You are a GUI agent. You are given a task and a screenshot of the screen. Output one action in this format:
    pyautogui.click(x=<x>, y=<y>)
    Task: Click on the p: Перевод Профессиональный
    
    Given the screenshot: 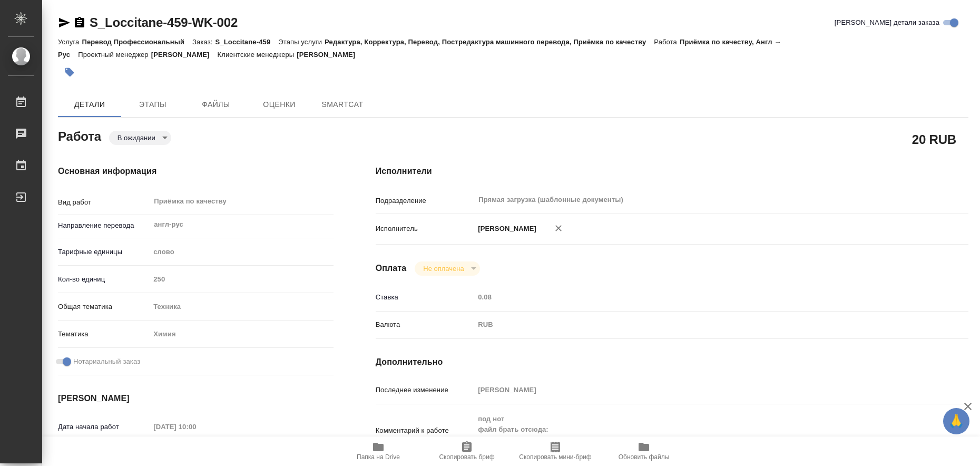 What is the action you would take?
    pyautogui.click(x=137, y=42)
    